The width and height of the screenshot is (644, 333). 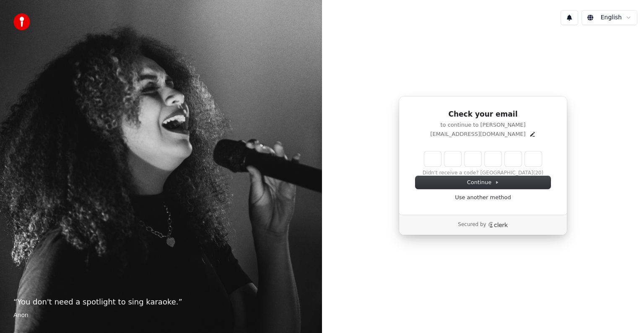 I want to click on button: Continue, so click(x=483, y=182).